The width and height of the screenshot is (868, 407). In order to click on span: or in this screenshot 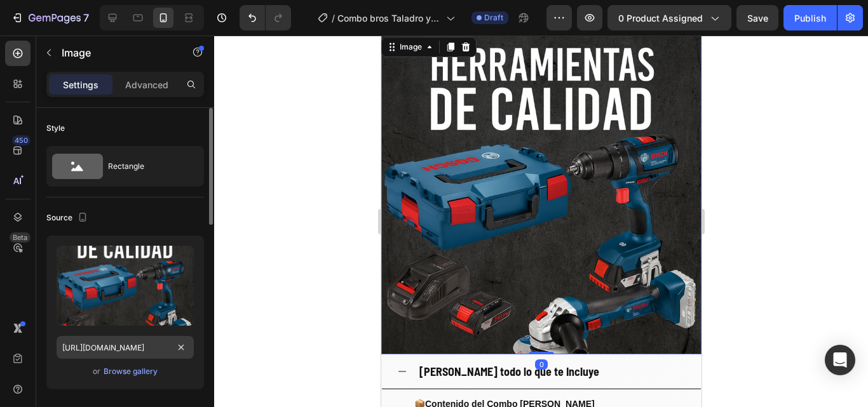, I will do `click(97, 372)`.